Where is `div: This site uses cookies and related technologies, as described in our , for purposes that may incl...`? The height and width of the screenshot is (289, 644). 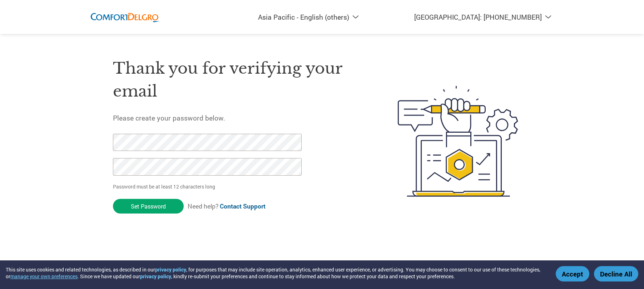
div: This site uses cookies and related technologies, as described in our , for purposes that may incl... is located at coordinates (276, 273).